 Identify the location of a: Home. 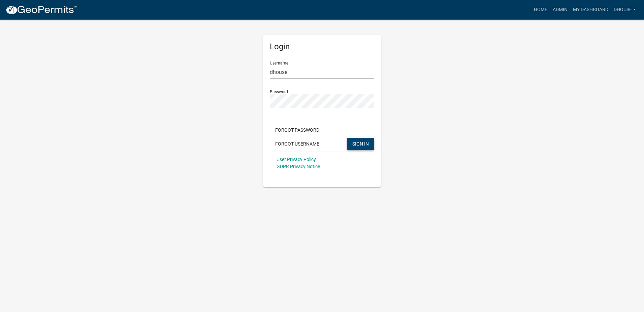
(541, 9).